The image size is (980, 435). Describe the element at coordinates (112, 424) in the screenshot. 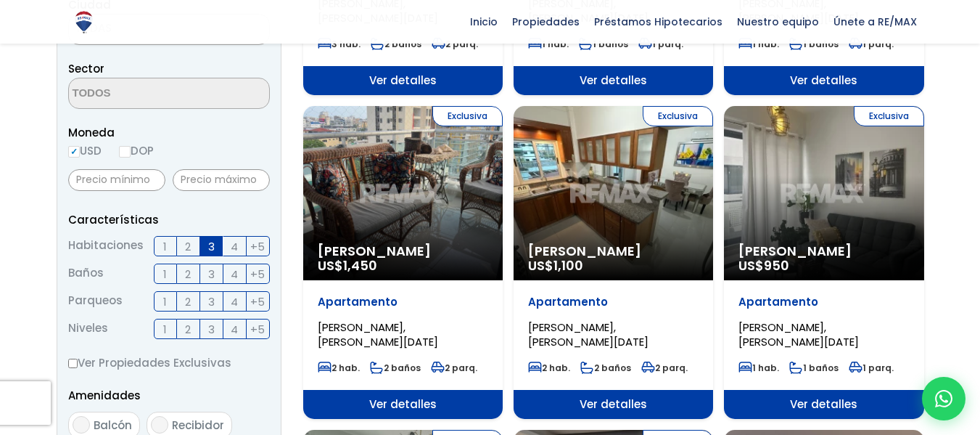

I see `span: Balcón` at that location.